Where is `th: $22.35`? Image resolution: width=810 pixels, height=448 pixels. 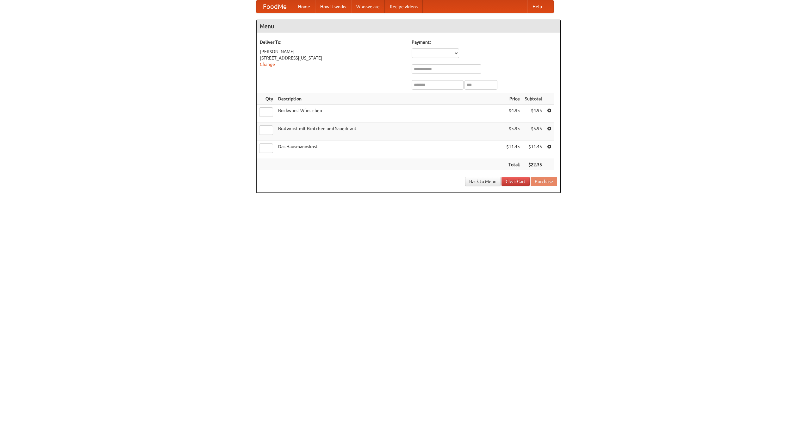 th: $22.35 is located at coordinates (534, 165).